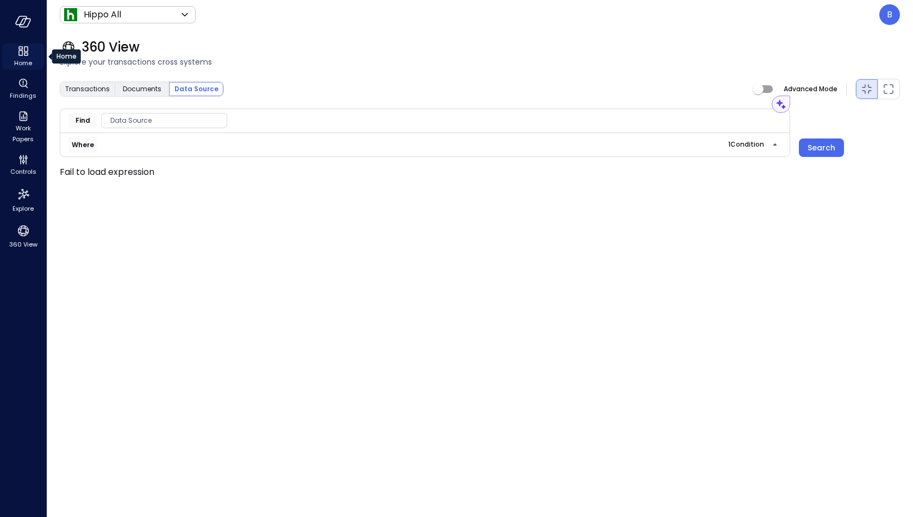  What do you see at coordinates (23, 96) in the screenshot?
I see `span: Findings` at bounding box center [23, 96].